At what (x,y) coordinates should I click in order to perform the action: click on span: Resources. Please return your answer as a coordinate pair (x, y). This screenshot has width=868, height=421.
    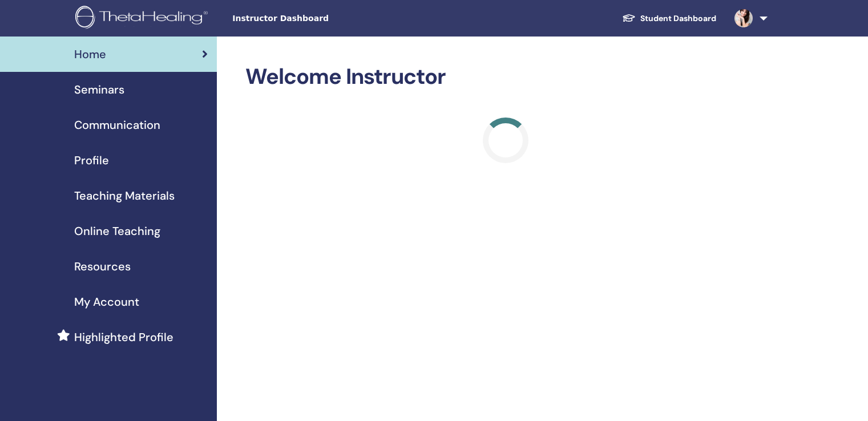
    Looking at the image, I should click on (102, 266).